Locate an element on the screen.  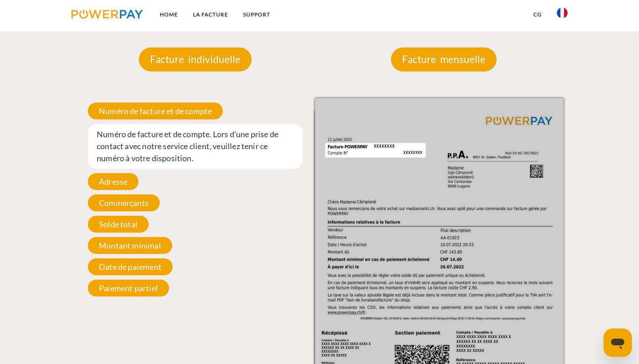
span: Solde total is located at coordinates (118, 224).